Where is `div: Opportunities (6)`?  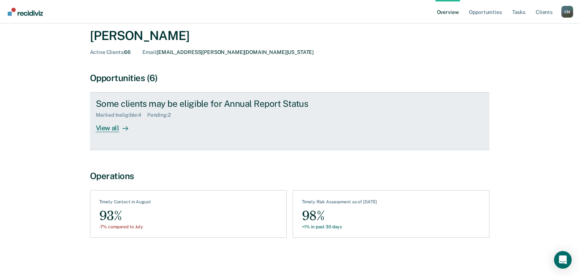 div: Opportunities (6) is located at coordinates (290, 78).